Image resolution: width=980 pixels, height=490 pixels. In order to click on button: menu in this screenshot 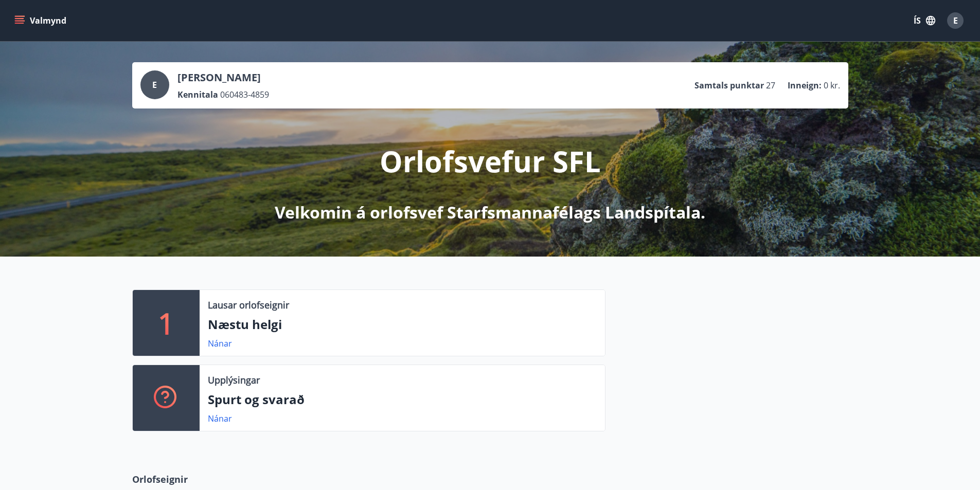, I will do `click(41, 20)`.